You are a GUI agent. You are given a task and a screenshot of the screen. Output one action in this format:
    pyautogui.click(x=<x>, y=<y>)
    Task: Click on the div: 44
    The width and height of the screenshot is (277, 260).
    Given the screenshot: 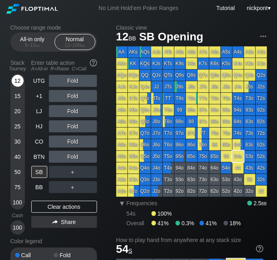 What is the action you would take?
    pyautogui.click(x=238, y=168)
    